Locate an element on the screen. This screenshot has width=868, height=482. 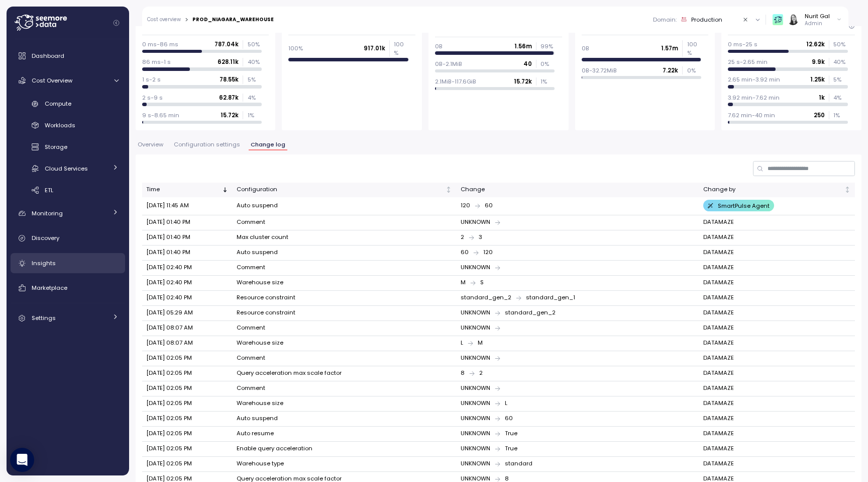
p: 250 is located at coordinates (819, 116).